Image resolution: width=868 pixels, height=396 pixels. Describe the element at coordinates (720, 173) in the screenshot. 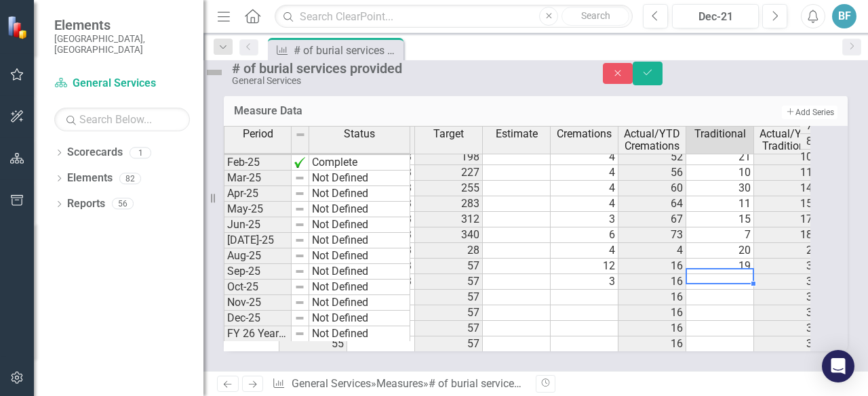

I see `td: 10` at that location.